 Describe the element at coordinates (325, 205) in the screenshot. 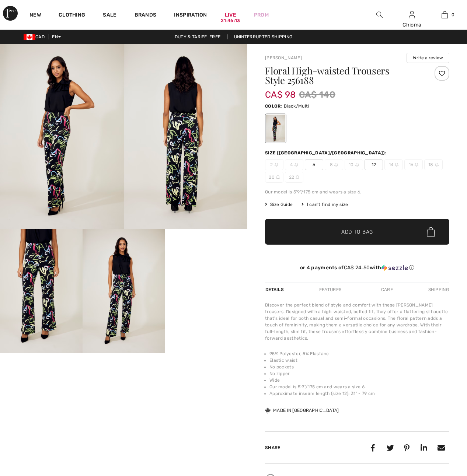

I see `div: I can't find my size` at that location.